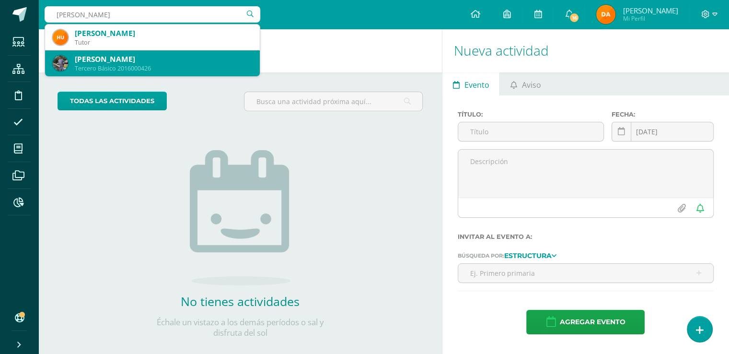 This screenshot has height=354, width=729. Describe the element at coordinates (662, 114) in the screenshot. I see `label: Fecha:` at that location.